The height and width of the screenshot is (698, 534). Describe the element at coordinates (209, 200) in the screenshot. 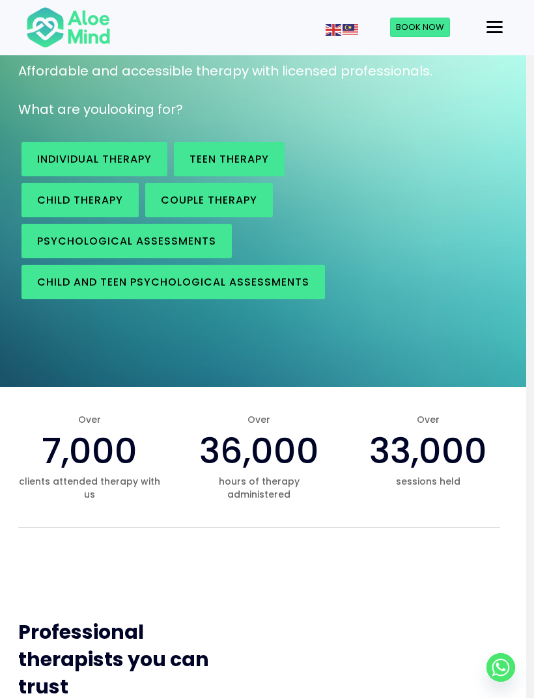

I see `a: Couple therapy` at that location.